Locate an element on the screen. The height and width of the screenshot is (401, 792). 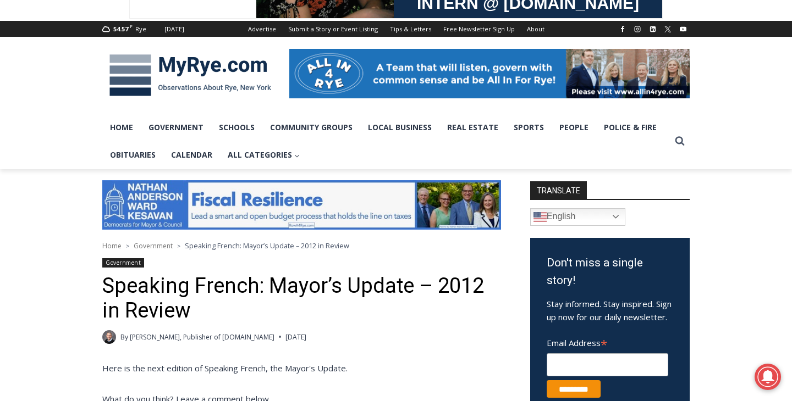
h1: Speaking French: Mayor’s Update – 2012 in Review is located at coordinates (301, 298).